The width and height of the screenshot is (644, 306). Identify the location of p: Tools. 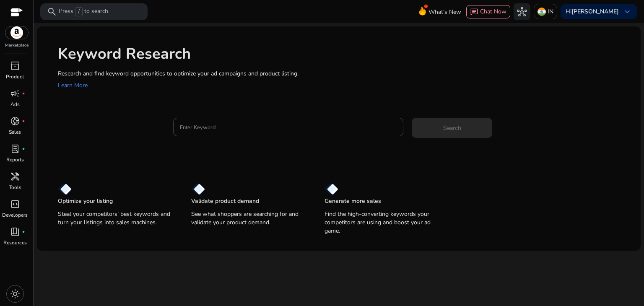
(15, 187).